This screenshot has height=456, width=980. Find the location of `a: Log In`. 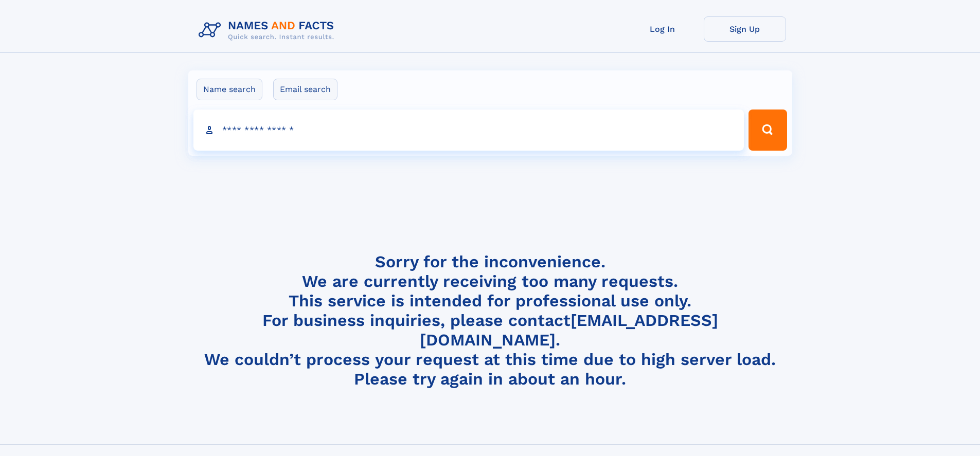

a: Log In is located at coordinates (663, 29).